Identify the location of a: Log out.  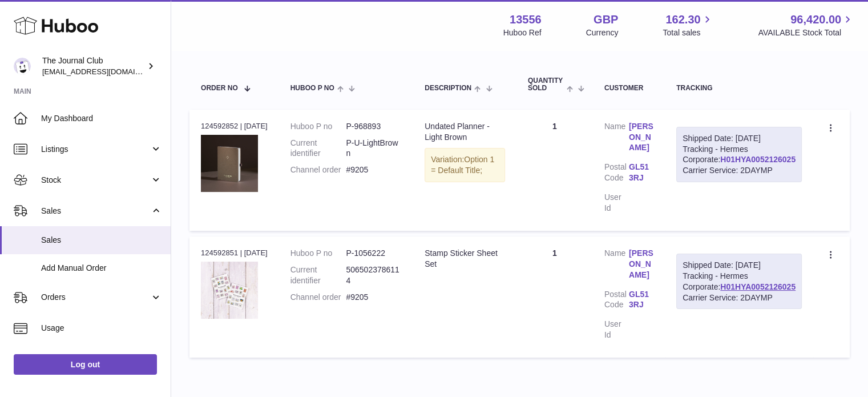
(85, 364).